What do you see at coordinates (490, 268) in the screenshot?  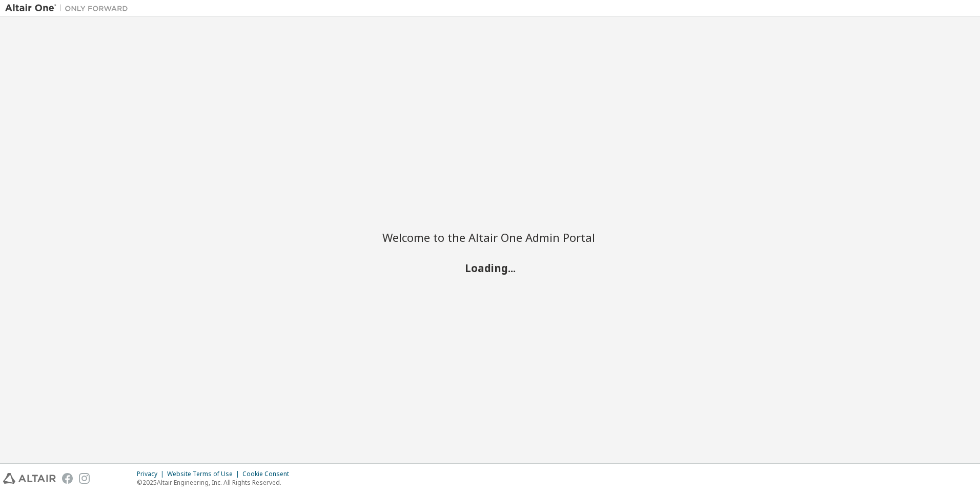 I see `h2: Loading...` at bounding box center [490, 268].